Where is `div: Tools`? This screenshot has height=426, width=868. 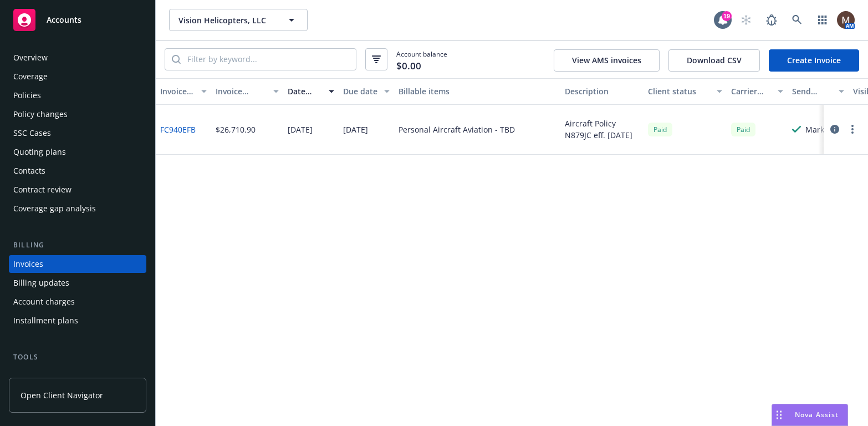
div: Tools is located at coordinates (77, 357).